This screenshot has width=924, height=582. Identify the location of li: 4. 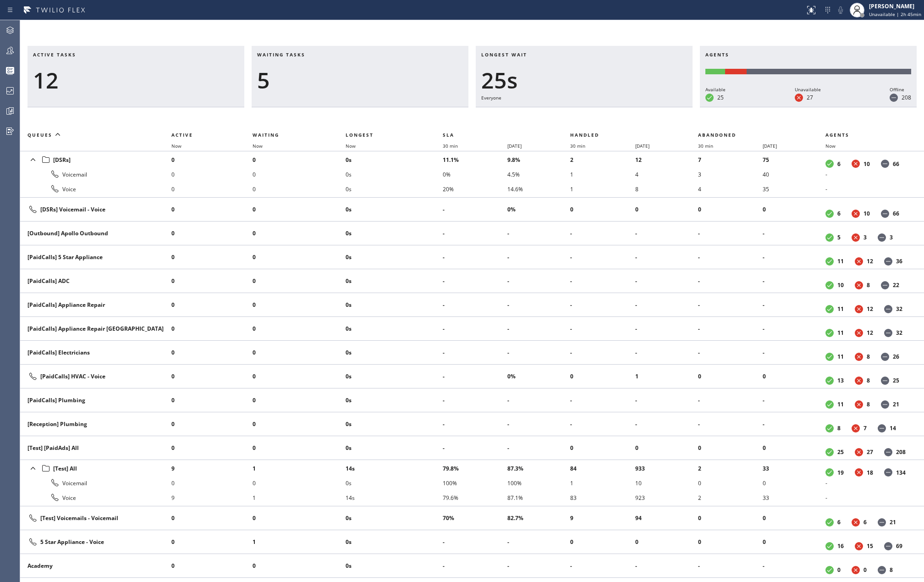
(731, 188).